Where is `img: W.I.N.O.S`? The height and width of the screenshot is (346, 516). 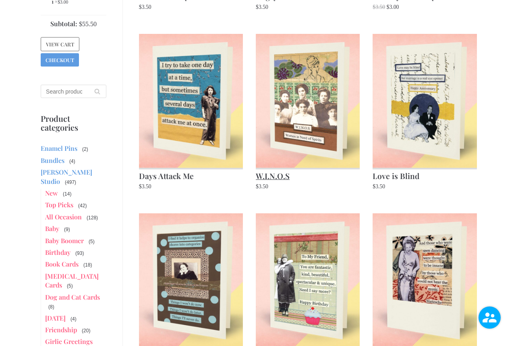 img: W.I.N.O.S is located at coordinates (308, 101).